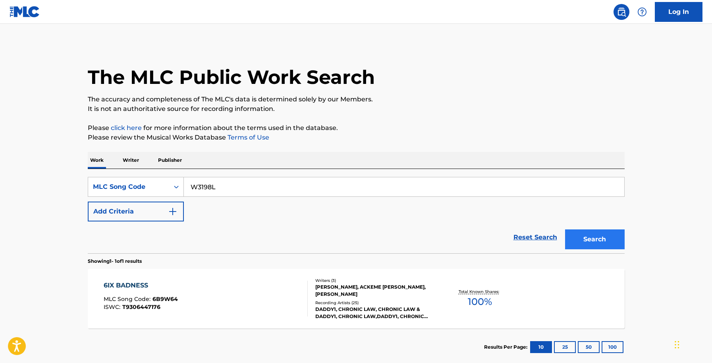 The image size is (712, 363). Describe the element at coordinates (643, 12) in the screenshot. I see `img: help` at that location.